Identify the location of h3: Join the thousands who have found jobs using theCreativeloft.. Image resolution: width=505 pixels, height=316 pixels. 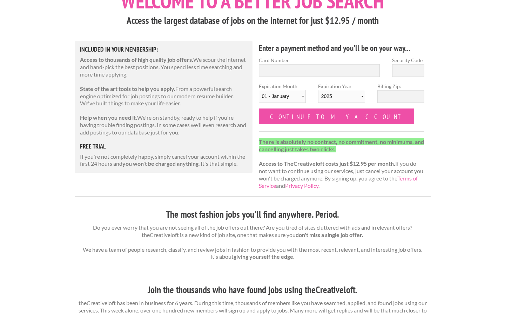
(253, 290).